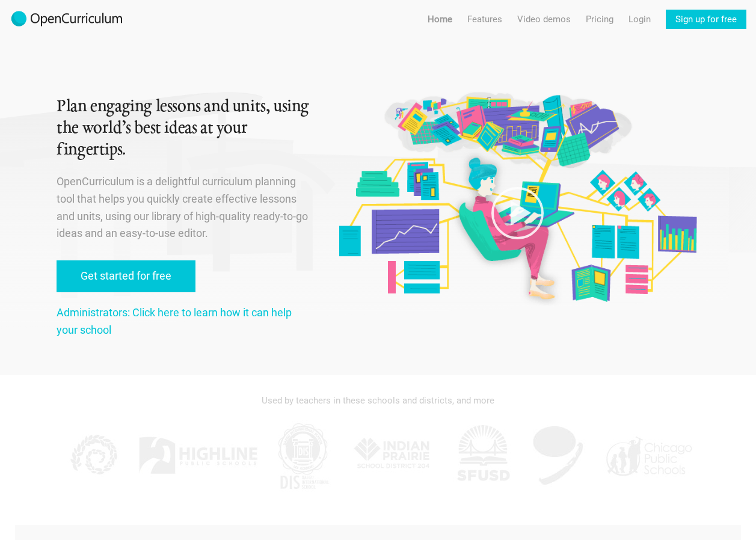 The width and height of the screenshot is (756, 540). What do you see at coordinates (93, 456) in the screenshot?
I see `img: KPPCS.jpg` at bounding box center [93, 456].